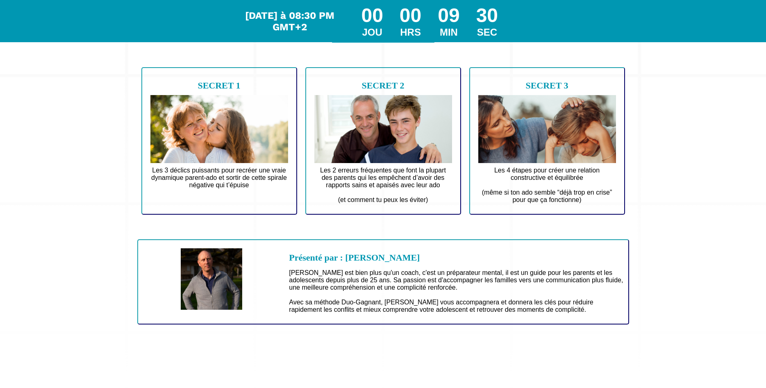 This screenshot has width=766, height=388. What do you see at coordinates (219, 129) in the screenshot?
I see `img: d70f9ede54261afe2763371d391305a3_Design_sans_titre_4.jpg` at bounding box center [219, 129].